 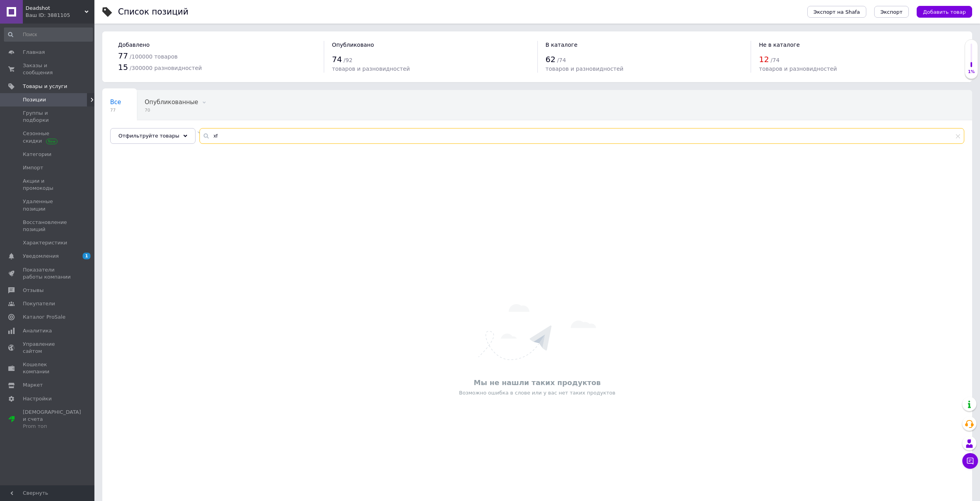 What do you see at coordinates (48, 35) in the screenshot?
I see `input: Поиск` at bounding box center [48, 35].